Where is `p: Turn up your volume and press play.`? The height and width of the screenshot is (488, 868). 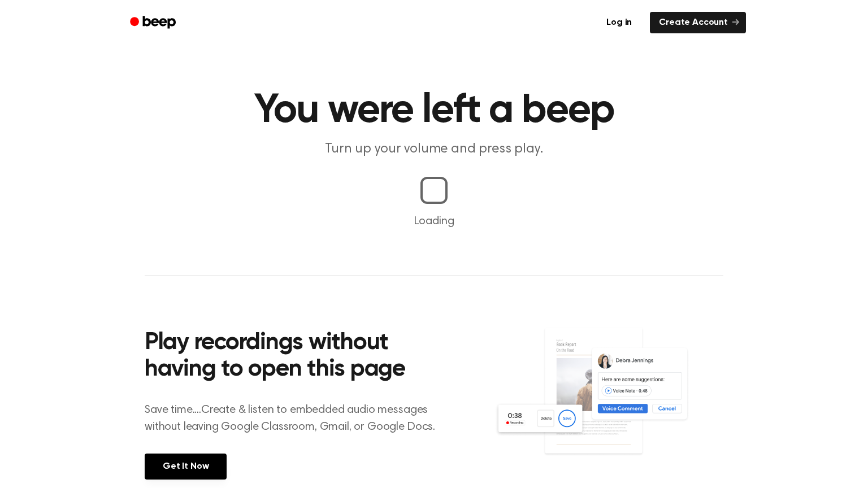
p: Turn up your volume and press play. is located at coordinates (434, 149).